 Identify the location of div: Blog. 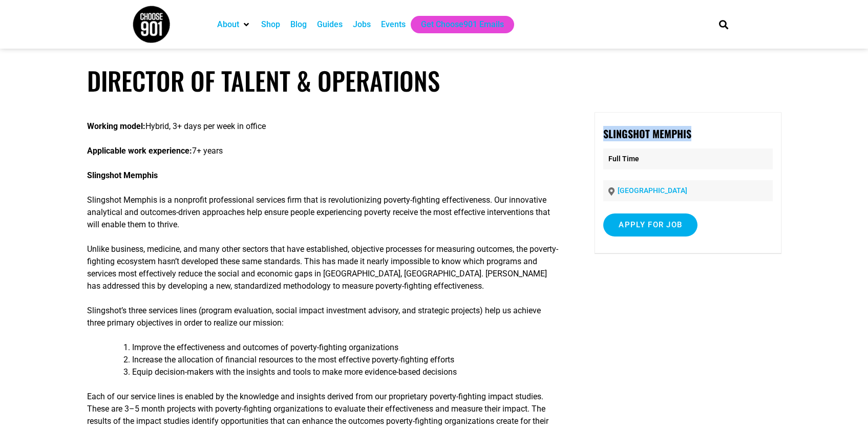
(299, 25).